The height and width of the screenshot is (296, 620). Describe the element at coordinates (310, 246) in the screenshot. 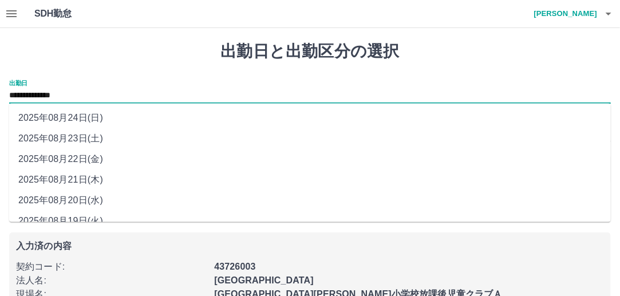

I see `p: 入力済の内容` at that location.